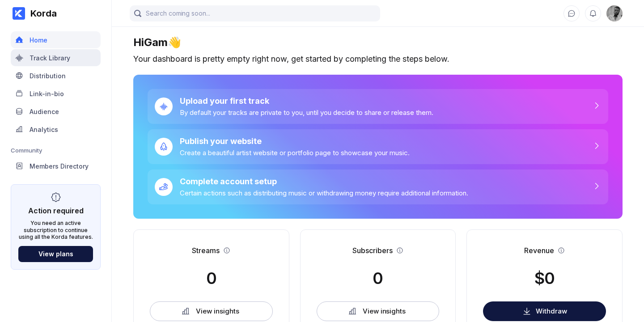  I want to click on input: Search coming soon..., so click(255, 14).